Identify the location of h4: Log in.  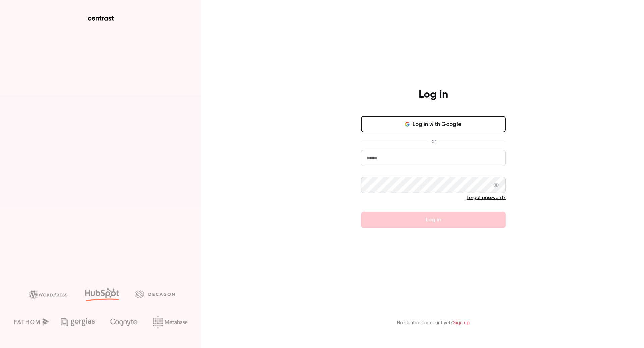
(433, 95).